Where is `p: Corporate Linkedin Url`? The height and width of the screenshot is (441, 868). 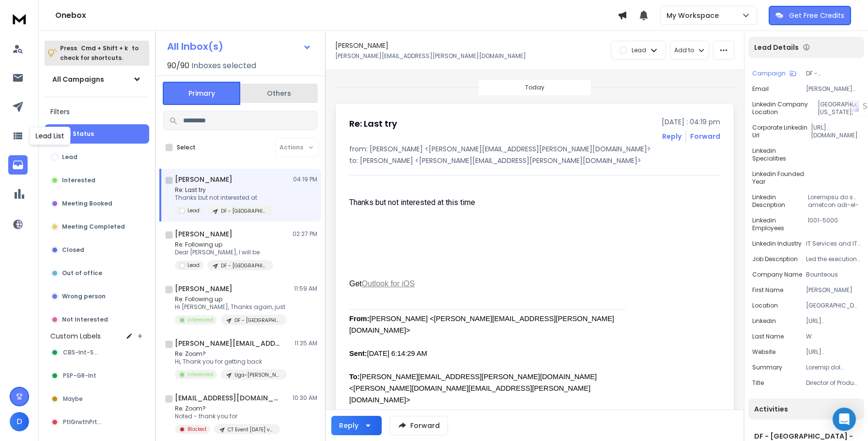
p: Corporate Linkedin Url is located at coordinates (781, 131).